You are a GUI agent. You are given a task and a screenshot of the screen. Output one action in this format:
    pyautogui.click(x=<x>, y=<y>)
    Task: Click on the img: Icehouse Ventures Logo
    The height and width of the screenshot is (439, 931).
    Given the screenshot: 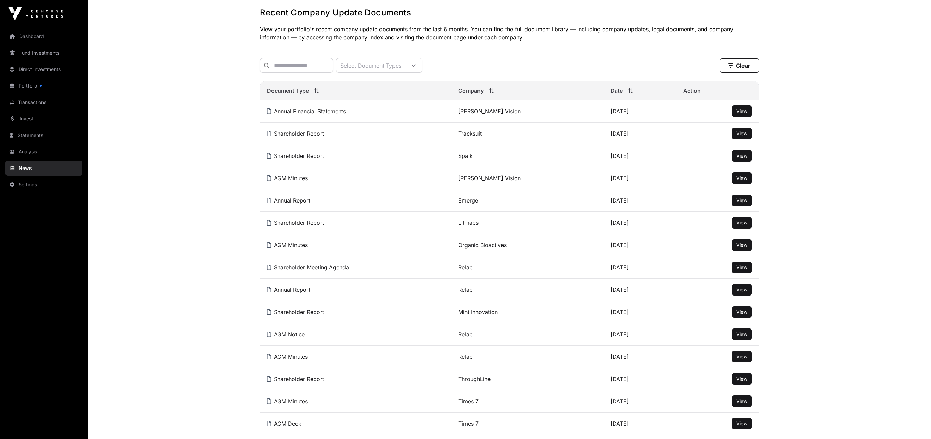 What is the action you would take?
    pyautogui.click(x=36, y=14)
    